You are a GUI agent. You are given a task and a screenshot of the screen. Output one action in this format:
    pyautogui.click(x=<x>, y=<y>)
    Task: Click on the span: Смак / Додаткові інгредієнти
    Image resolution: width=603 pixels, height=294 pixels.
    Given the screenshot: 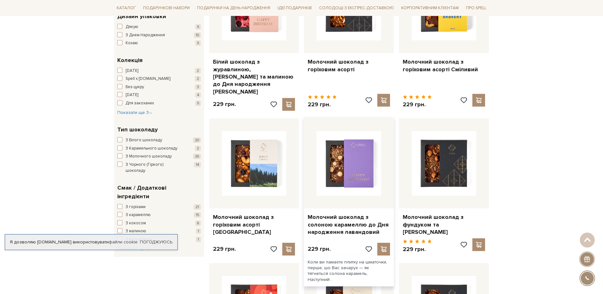 What is the action you would take?
    pyautogui.click(x=158, y=192)
    